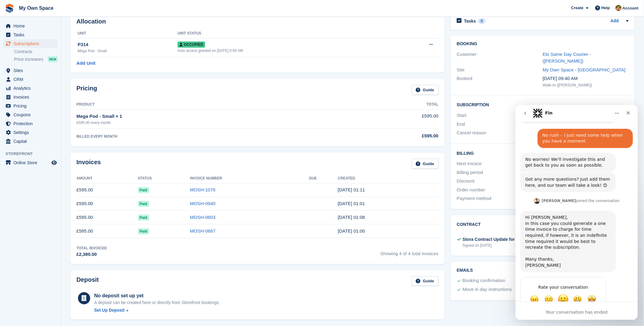  I want to click on div: BILLED EVERY MONTH, so click(209, 137).